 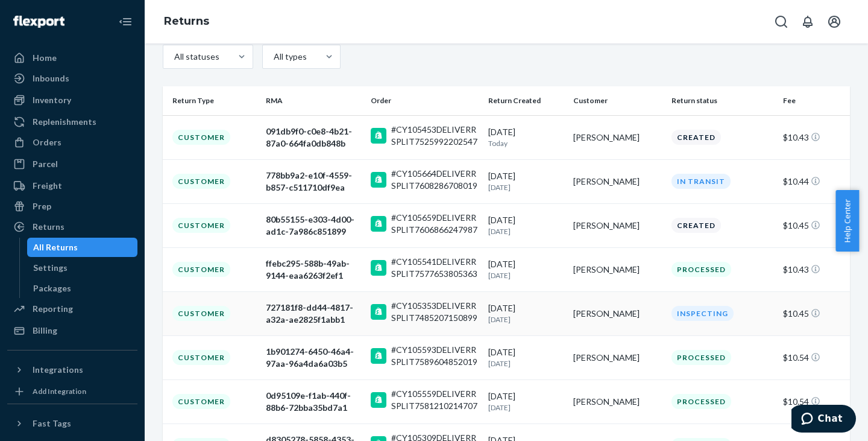 What do you see at coordinates (701, 181) in the screenshot?
I see `div: In Transit` at bounding box center [701, 181].